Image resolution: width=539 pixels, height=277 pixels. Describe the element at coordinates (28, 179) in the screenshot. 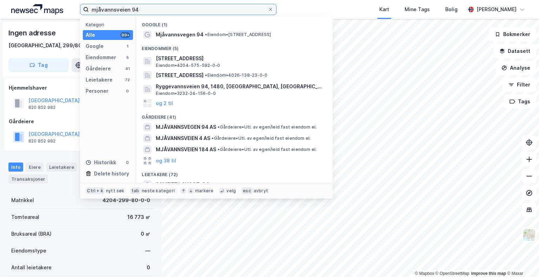

I see `div: Transaksjoner` at that location.